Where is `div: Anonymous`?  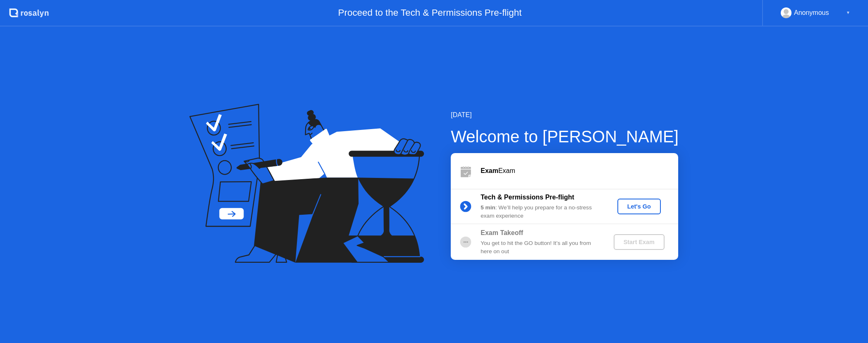
div: Anonymous is located at coordinates (811, 12).